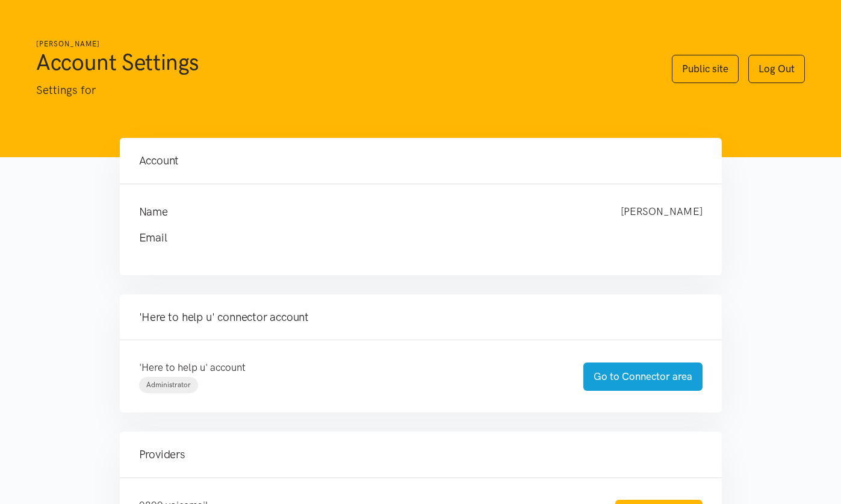  Describe the element at coordinates (342, 62) in the screenshot. I see `h1: Account Settings` at that location.